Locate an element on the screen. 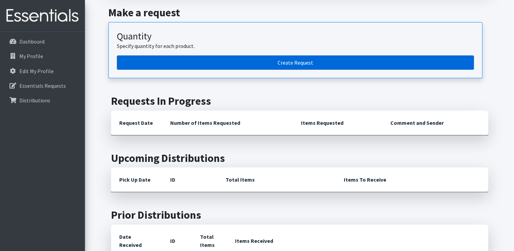 Image resolution: width=514 pixels, height=251 pixels. p: Distributions is located at coordinates (35, 100).